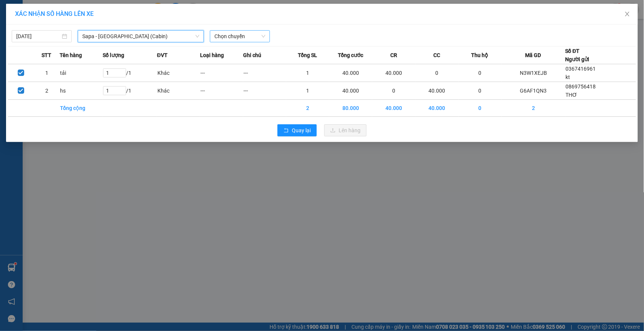 The height and width of the screenshot is (331, 644). Describe the element at coordinates (568, 77) in the screenshot. I see `span: kt` at that location.